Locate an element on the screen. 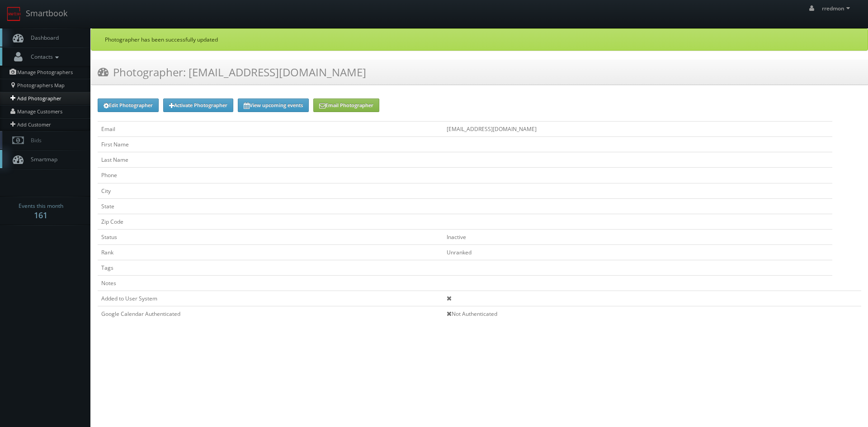  td: Unranked is located at coordinates (637, 253).